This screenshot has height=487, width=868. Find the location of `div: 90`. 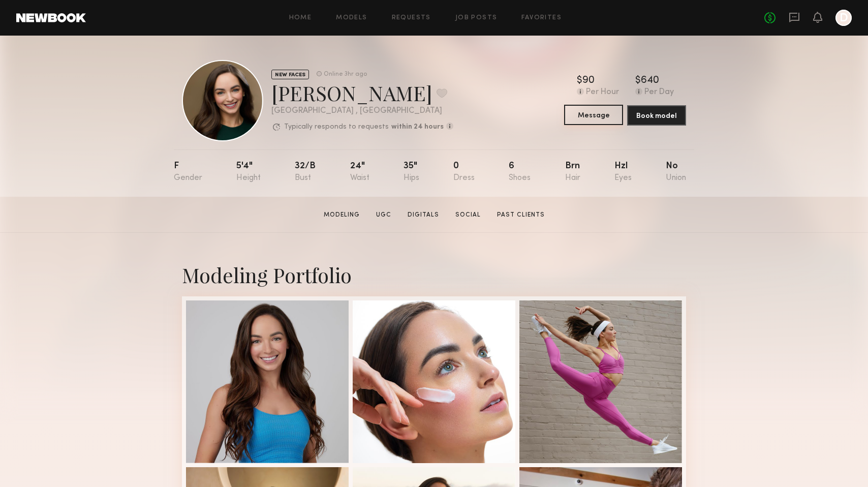

div: 90 is located at coordinates (589, 81).